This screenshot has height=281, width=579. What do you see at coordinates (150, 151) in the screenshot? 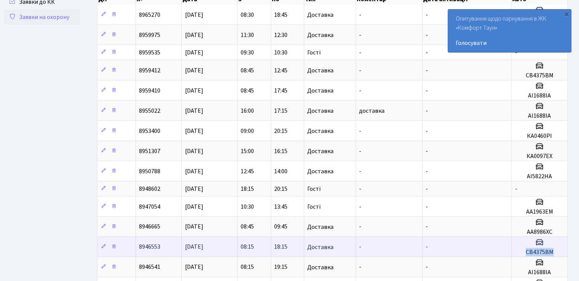
I see `span: 8951307` at bounding box center [150, 151].